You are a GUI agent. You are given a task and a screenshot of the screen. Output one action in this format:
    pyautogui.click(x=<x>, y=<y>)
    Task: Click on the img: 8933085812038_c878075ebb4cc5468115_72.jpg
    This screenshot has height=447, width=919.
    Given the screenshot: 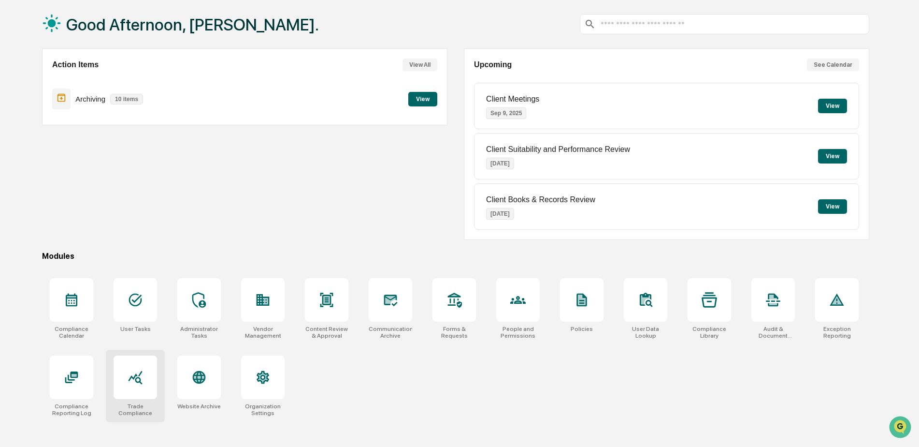 What is the action you would take?
    pyautogui.click(x=29, y=83)
    